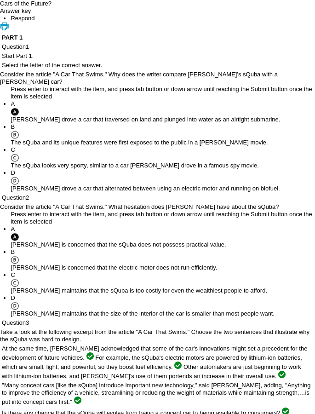 The image size is (315, 414). What do you see at coordinates (27, 46) in the screenshot?
I see `span: 1` at bounding box center [27, 46].